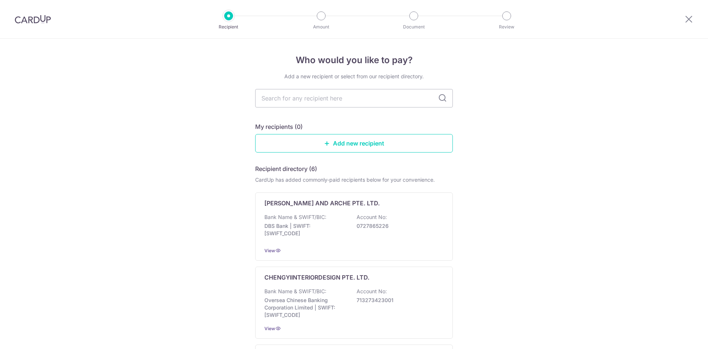  What do you see at coordinates (354, 76) in the screenshot?
I see `div: Add a new recipient or select from our recipient directory.` at bounding box center [354, 76].